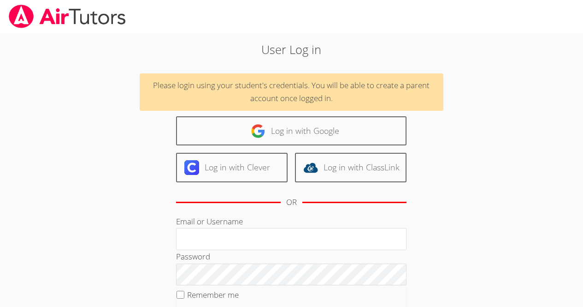 The height and width of the screenshot is (307, 583). What do you see at coordinates (232, 167) in the screenshot?
I see `a: Log in with Clever` at bounding box center [232, 167].